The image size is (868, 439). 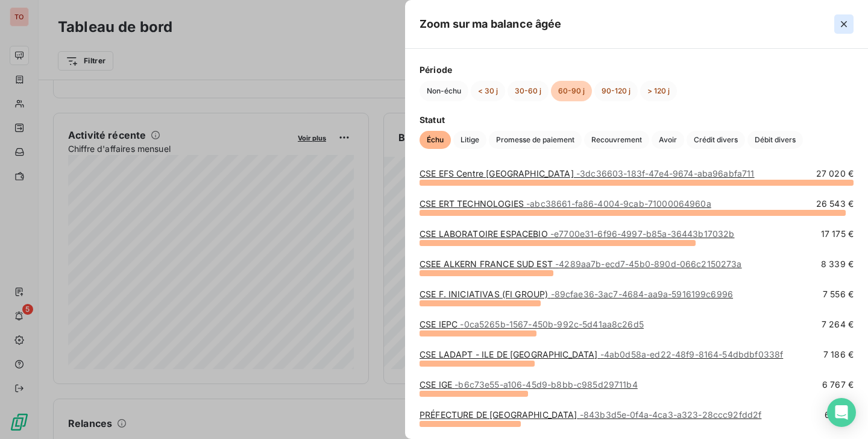 What do you see at coordinates (552, 323) in the screenshot?
I see `span: - 0ca5265b-1567-450b-992c-5d41aa8c26d5` at bounding box center [552, 323].